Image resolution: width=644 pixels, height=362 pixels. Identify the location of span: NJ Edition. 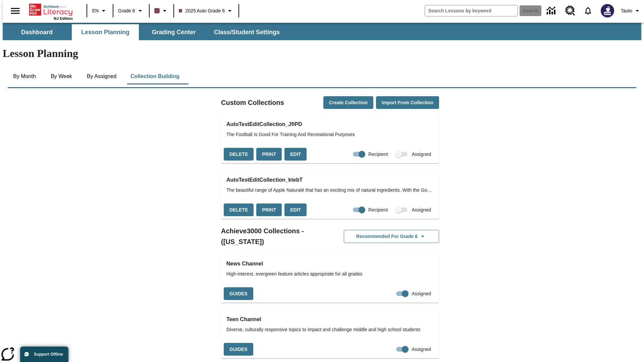
(63, 19).